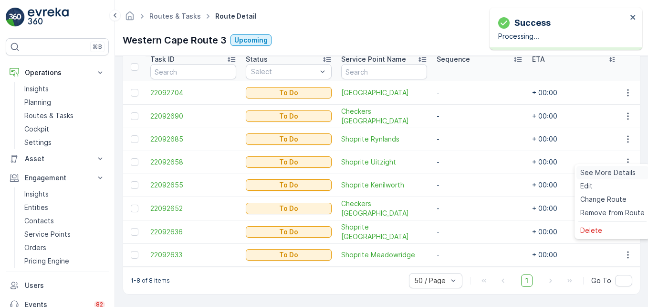 The width and height of the screenshot is (648, 307). What do you see at coordinates (64, 89) in the screenshot?
I see `a: Insights` at bounding box center [64, 89].